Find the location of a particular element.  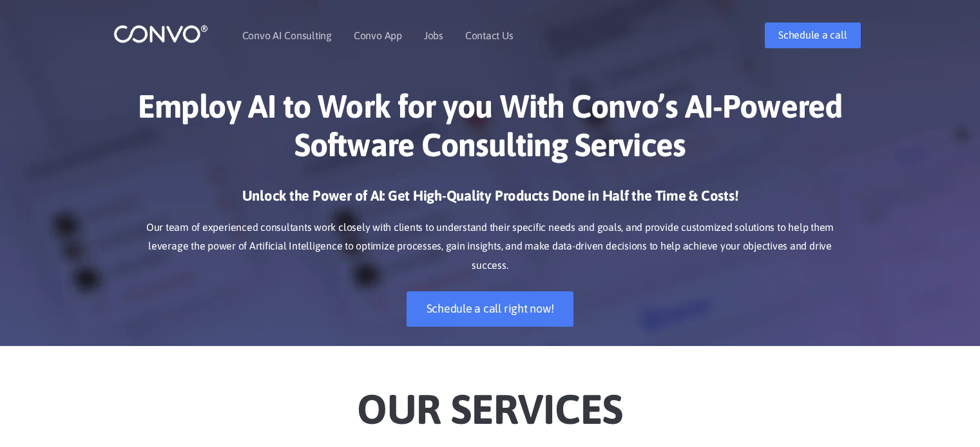

a: Jobs is located at coordinates (434, 35).